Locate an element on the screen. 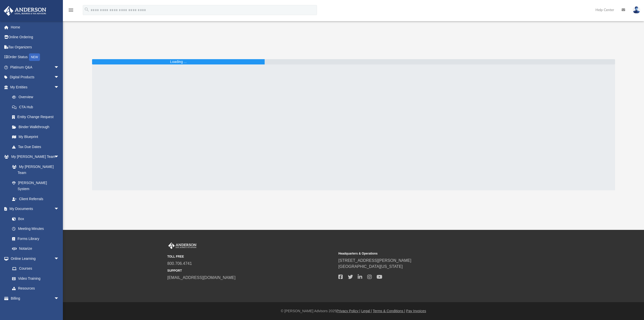 This screenshot has height=320, width=644. a: Pay Invoices is located at coordinates (416, 311).